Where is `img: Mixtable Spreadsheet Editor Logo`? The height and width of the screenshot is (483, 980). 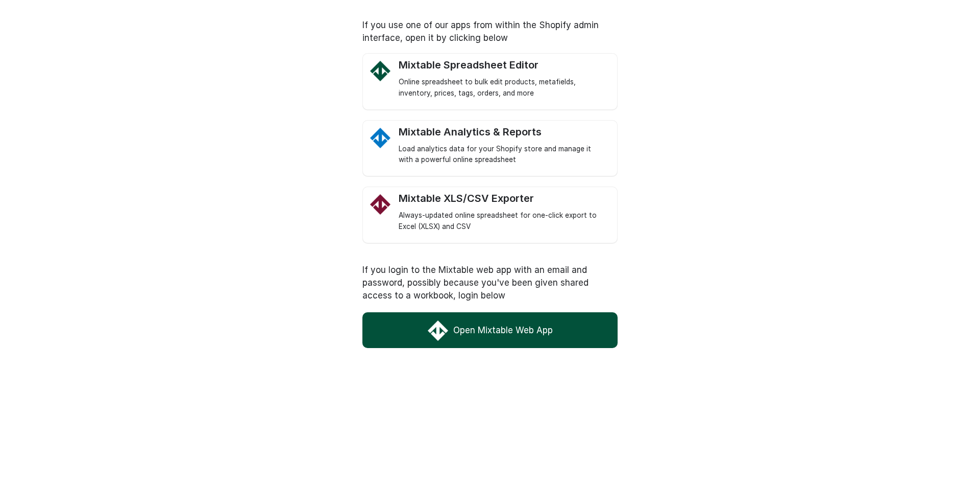 img: Mixtable Spreadsheet Editor Logo is located at coordinates (380, 71).